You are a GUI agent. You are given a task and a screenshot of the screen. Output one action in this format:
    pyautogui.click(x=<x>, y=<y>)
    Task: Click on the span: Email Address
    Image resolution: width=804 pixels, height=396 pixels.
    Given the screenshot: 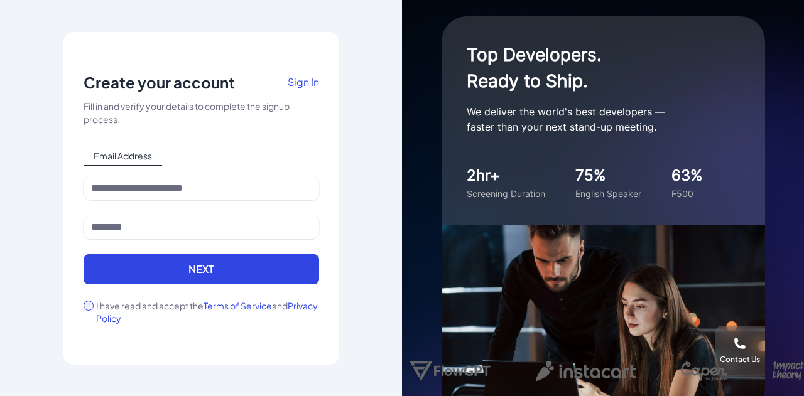 What is the action you would take?
    pyautogui.click(x=123, y=156)
    